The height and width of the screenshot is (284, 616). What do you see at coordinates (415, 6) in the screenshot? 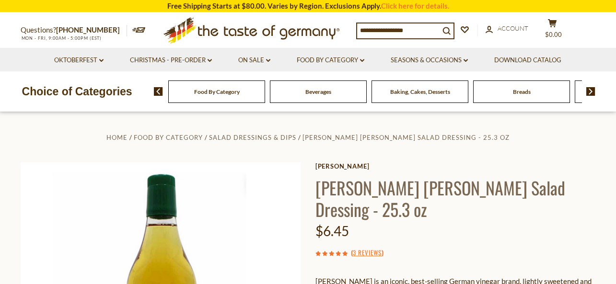
I see `a: Click here for details.` at bounding box center [415, 6].